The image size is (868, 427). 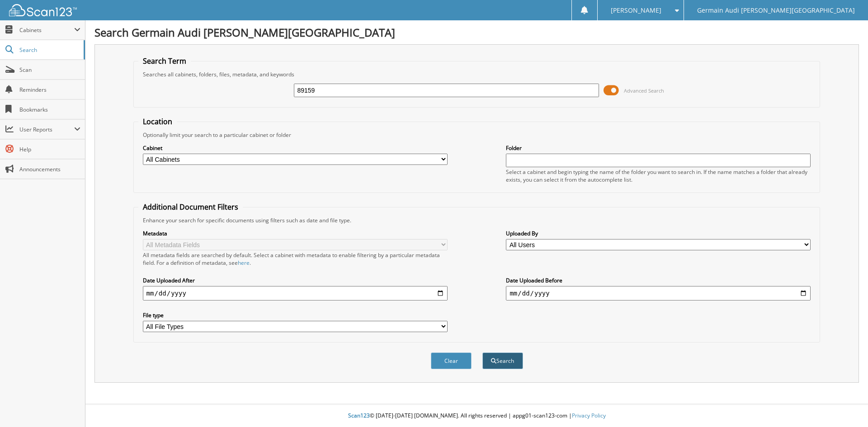 I want to click on div: Chat Widget, so click(x=845, y=405).